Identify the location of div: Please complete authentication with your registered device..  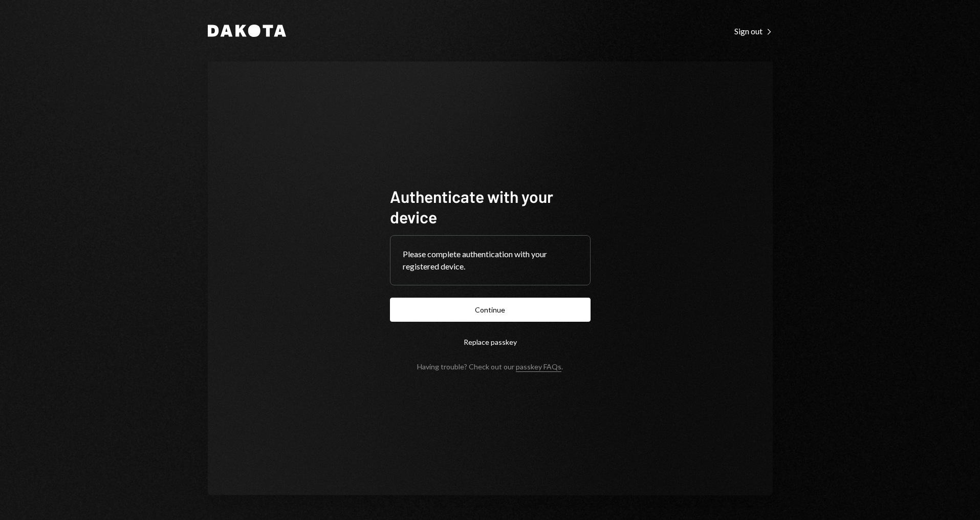
(490, 260).